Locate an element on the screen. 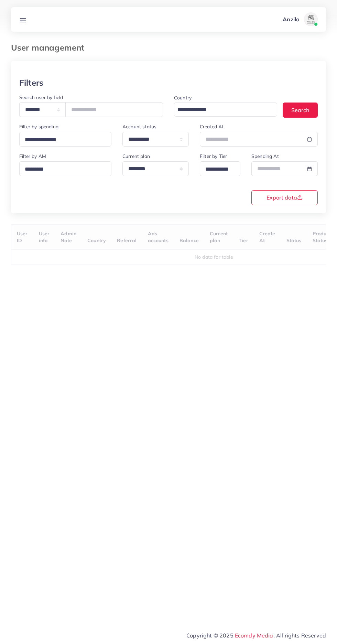  span: Copyright © 2025 is located at coordinates (256, 636).